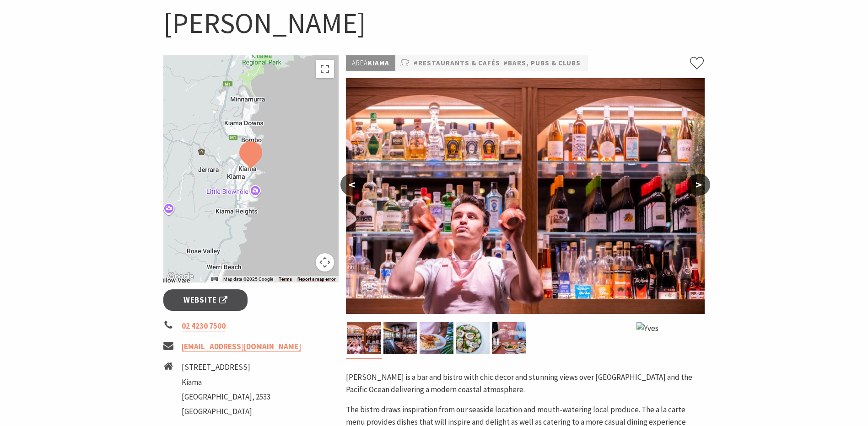 The height and width of the screenshot is (426, 868). Describe the element at coordinates (325, 69) in the screenshot. I see `button: Toggle fullscreen view` at that location.